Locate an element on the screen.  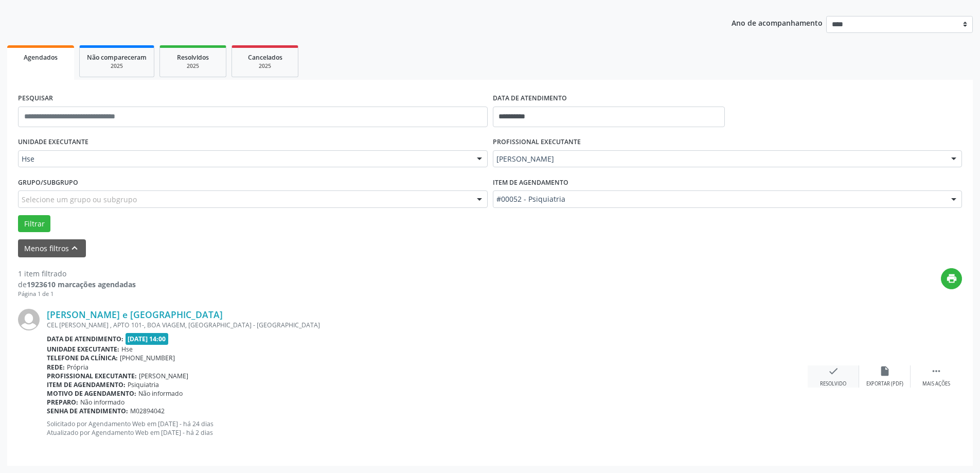
label: PROFISSIONAL EXECUTANTE is located at coordinates (537, 142).